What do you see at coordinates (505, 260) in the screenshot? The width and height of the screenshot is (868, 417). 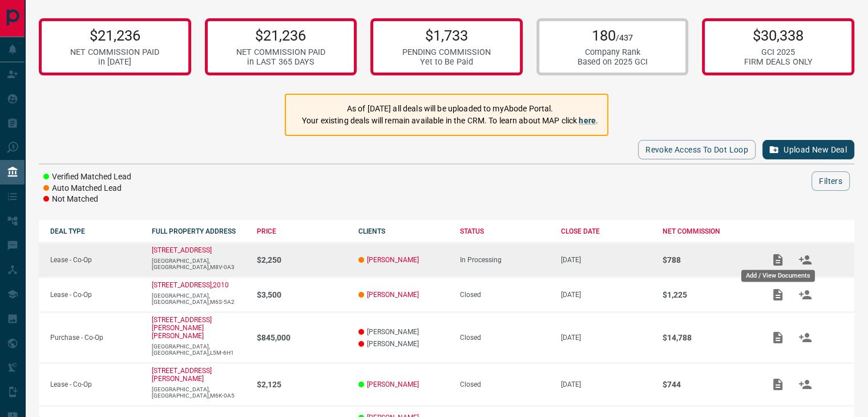 I see `div: In Processing` at bounding box center [505, 260].